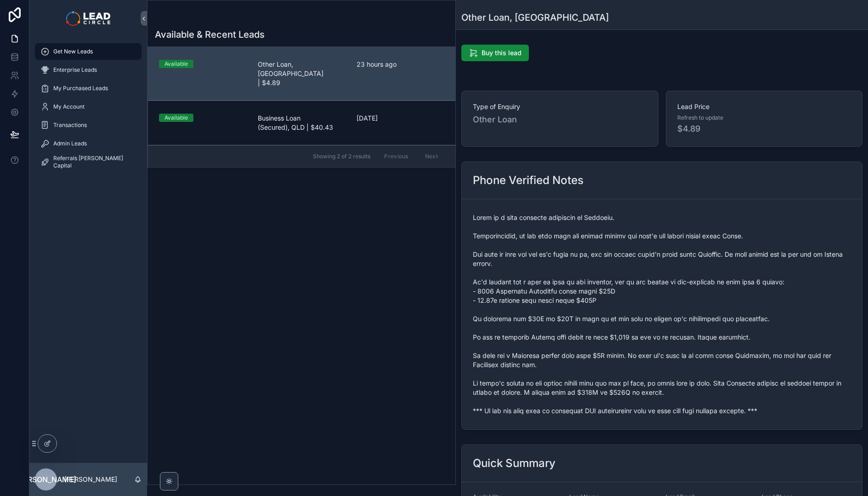  Describe the element at coordinates (75, 70) in the screenshot. I see `span: Enterprise Leads` at that location.